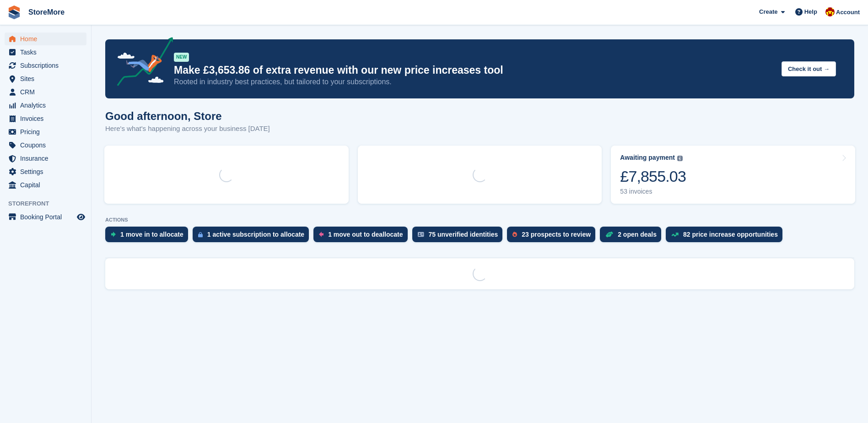 This screenshot has height=423, width=868. Describe the element at coordinates (148, 237) in the screenshot. I see `a: 1 move in to allocate` at that location.